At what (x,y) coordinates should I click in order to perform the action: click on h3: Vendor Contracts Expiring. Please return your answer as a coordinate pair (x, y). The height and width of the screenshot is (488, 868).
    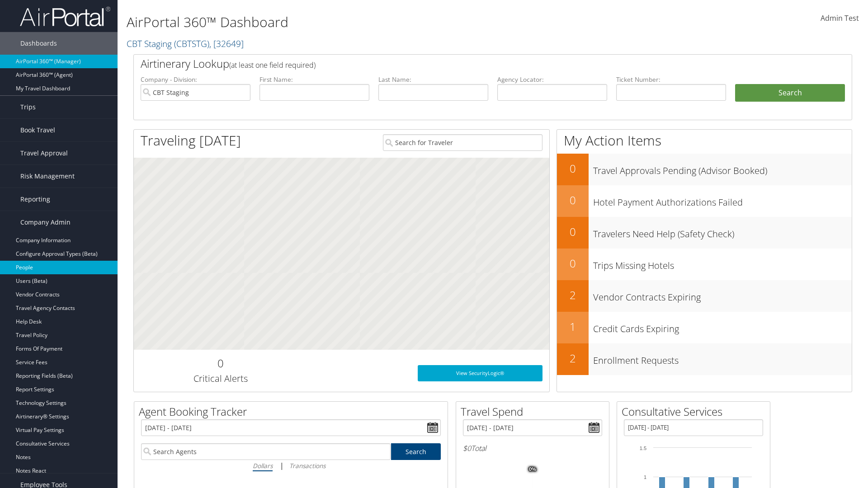
    Looking at the image, I should click on (723, 295).